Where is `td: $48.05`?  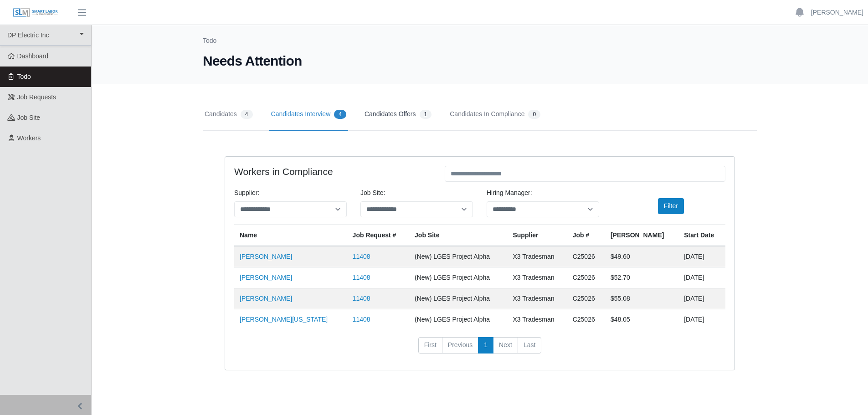
td: $48.05 is located at coordinates (641, 320).